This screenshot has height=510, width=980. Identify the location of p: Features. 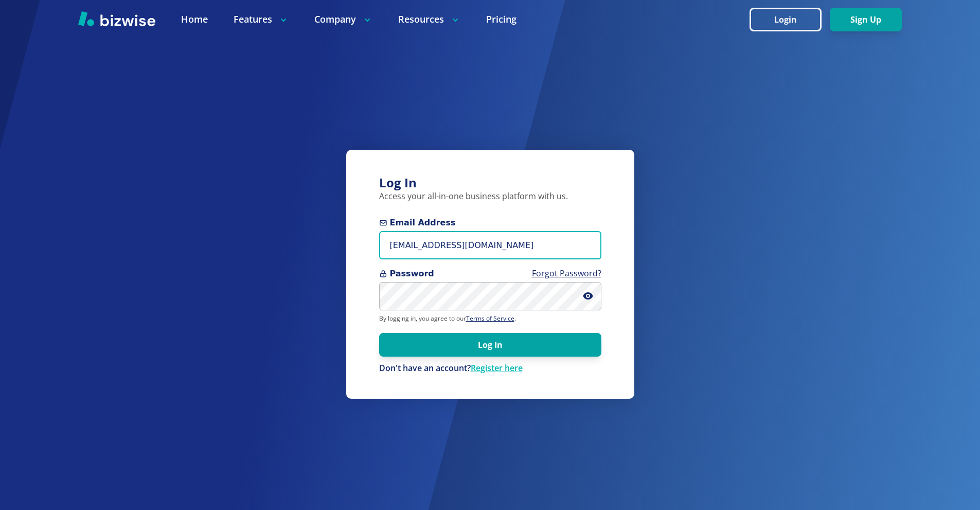
(261, 19).